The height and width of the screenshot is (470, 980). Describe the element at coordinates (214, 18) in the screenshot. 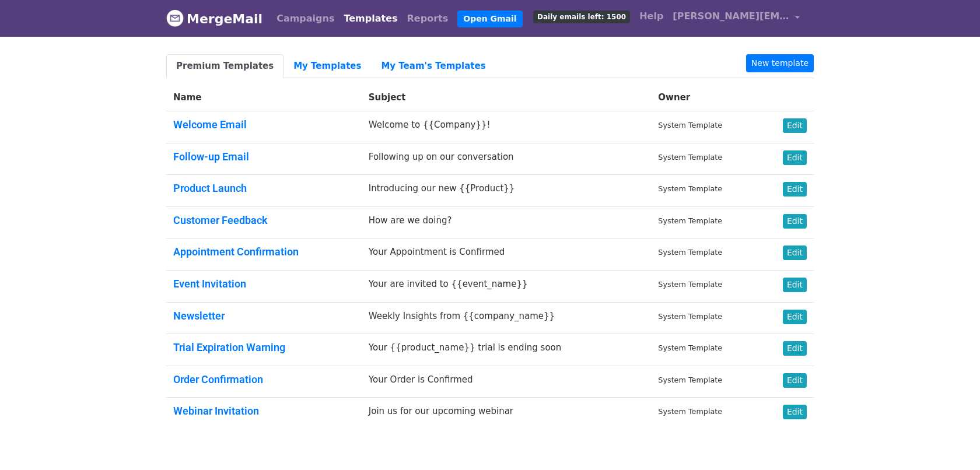

I see `a: MergeMail` at that location.